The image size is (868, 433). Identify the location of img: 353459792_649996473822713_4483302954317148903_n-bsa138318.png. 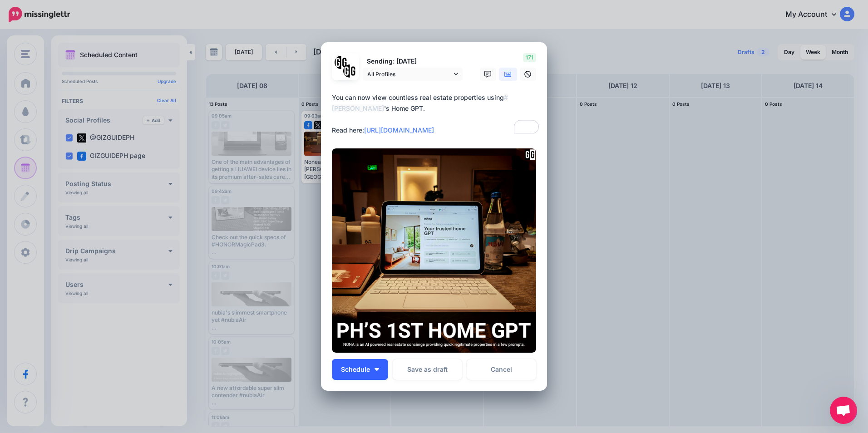
(341, 62).